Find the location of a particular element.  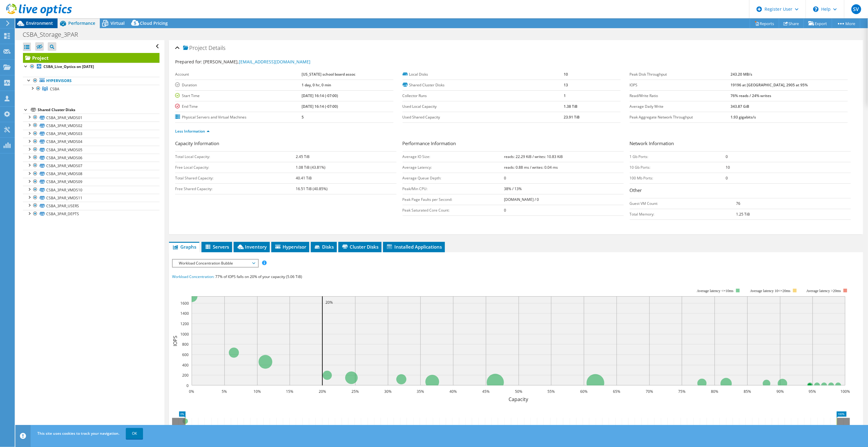

text: 800 is located at coordinates (185, 344).